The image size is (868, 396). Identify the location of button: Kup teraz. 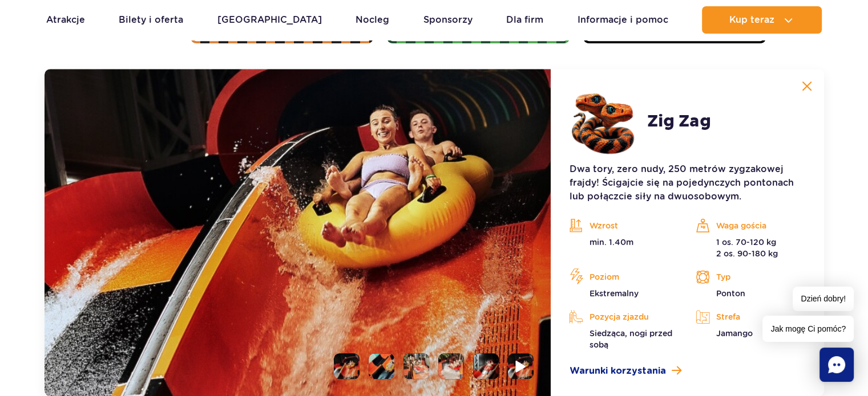
(762, 20).